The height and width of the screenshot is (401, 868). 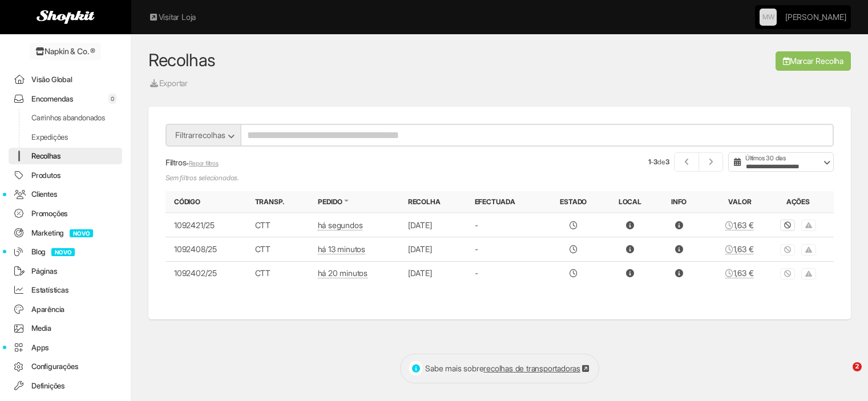 What do you see at coordinates (630, 202) in the screenshot?
I see `th: Local` at bounding box center [630, 202].